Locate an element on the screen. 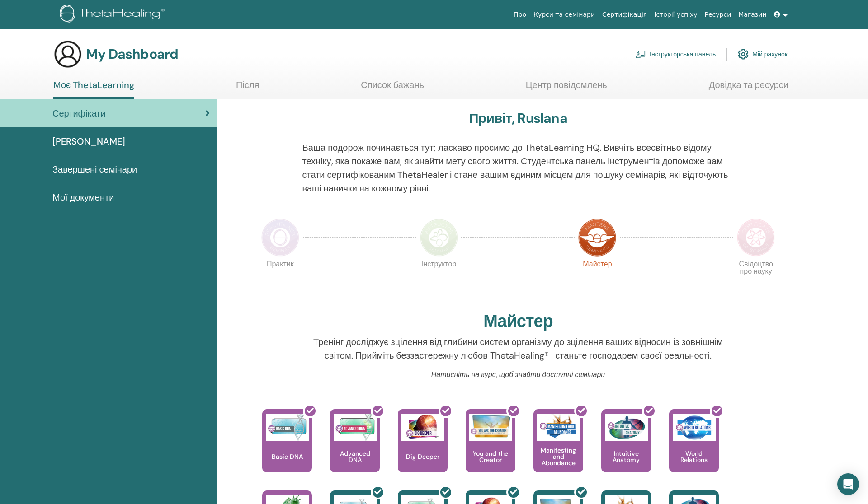 This screenshot has width=868, height=504. p: Інструктор is located at coordinates (439, 280).